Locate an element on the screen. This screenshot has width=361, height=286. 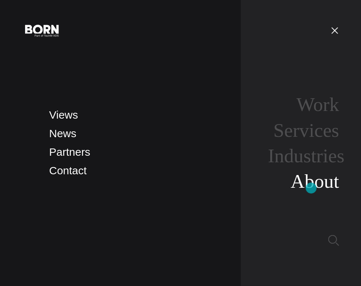
button: Open is located at coordinates (335, 30).